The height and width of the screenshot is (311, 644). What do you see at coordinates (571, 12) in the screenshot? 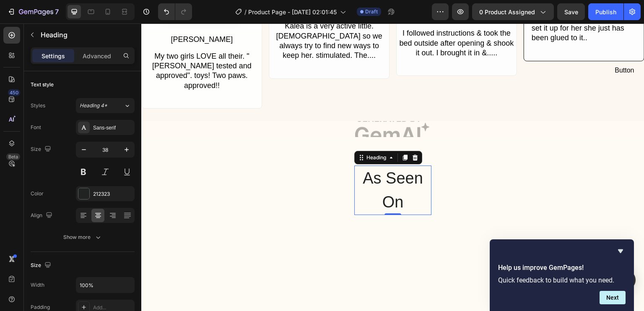
I see `button: Save` at bounding box center [571, 12].